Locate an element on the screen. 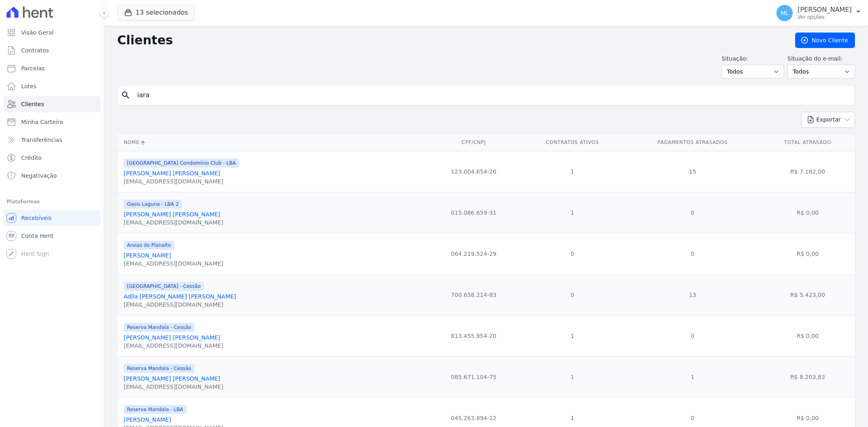 This screenshot has height=427, width=868. label: Situação: is located at coordinates (753, 59).